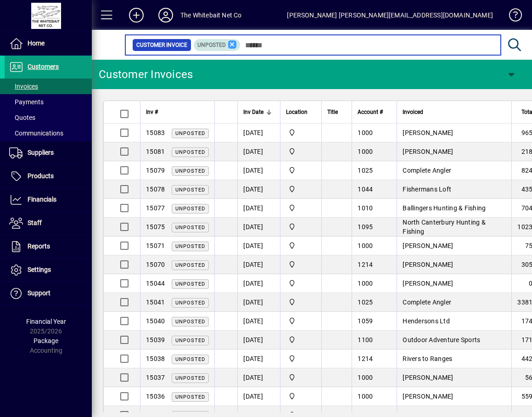 The width and height of the screenshot is (532, 417). What do you see at coordinates (155, 378) in the screenshot?
I see `span: 15037` at bounding box center [155, 378].